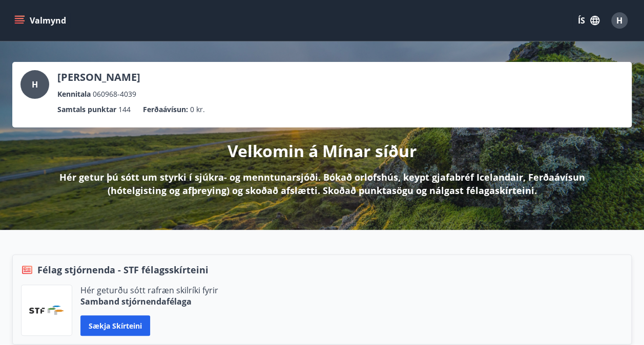 This screenshot has width=644, height=345. I want to click on p: Samband stjórnendafélaga, so click(149, 301).